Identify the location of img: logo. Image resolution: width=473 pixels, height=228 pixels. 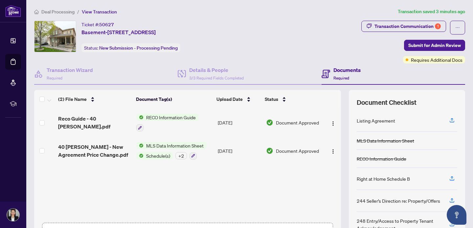
(13, 11).